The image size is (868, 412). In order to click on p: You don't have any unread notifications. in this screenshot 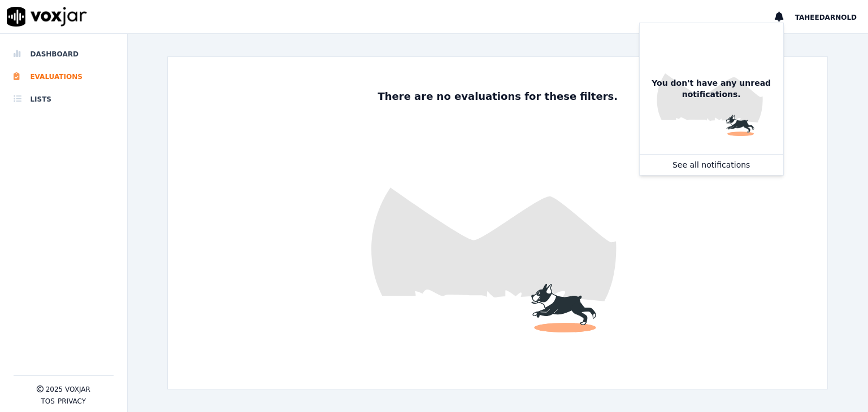, I will do `click(712, 88)`.